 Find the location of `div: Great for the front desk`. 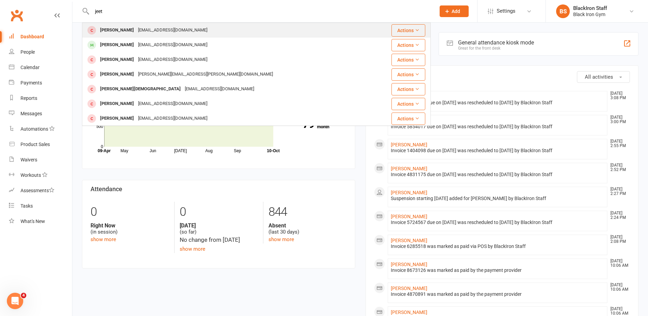

div: Great for the front desk is located at coordinates (496, 48).